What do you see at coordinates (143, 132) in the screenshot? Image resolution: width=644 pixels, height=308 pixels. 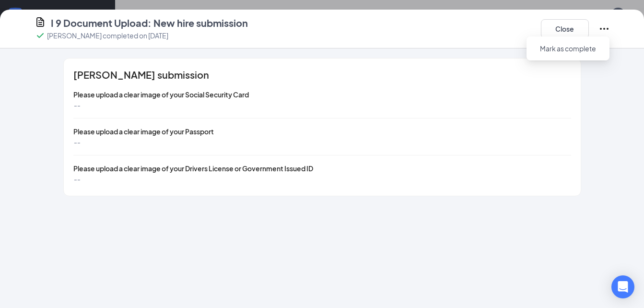 I see `span: Please upload a clear image of your Passport` at bounding box center [143, 132].